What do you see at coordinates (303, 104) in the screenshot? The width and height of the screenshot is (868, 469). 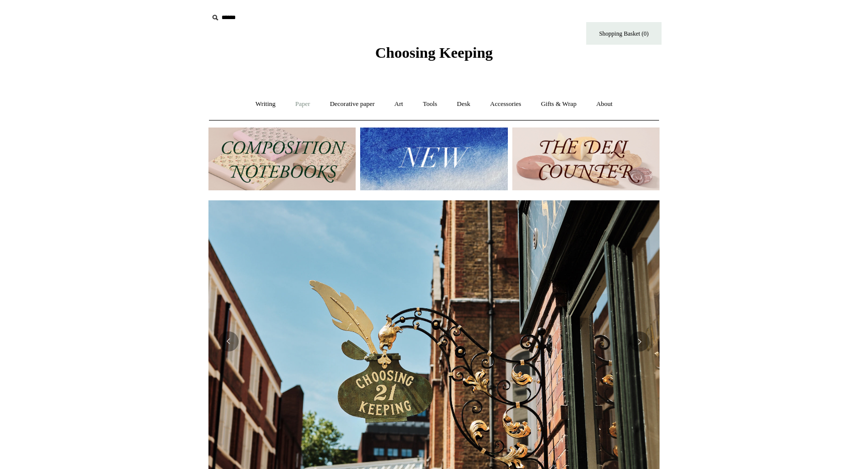 I see `a: Paper` at bounding box center [303, 104].